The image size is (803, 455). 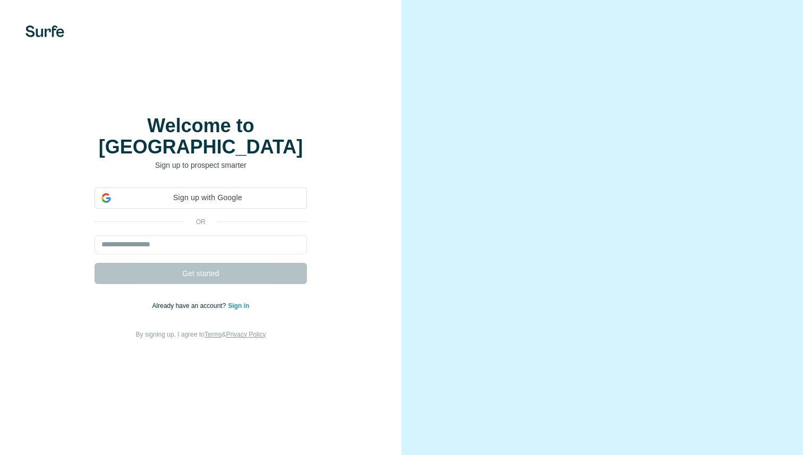 I want to click on img: Surfe's logo, so click(x=45, y=31).